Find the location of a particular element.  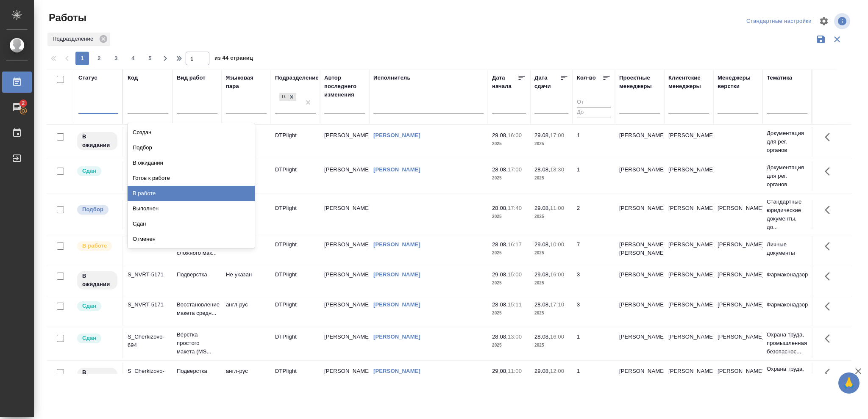

p: 10:00 is located at coordinates (557, 244).